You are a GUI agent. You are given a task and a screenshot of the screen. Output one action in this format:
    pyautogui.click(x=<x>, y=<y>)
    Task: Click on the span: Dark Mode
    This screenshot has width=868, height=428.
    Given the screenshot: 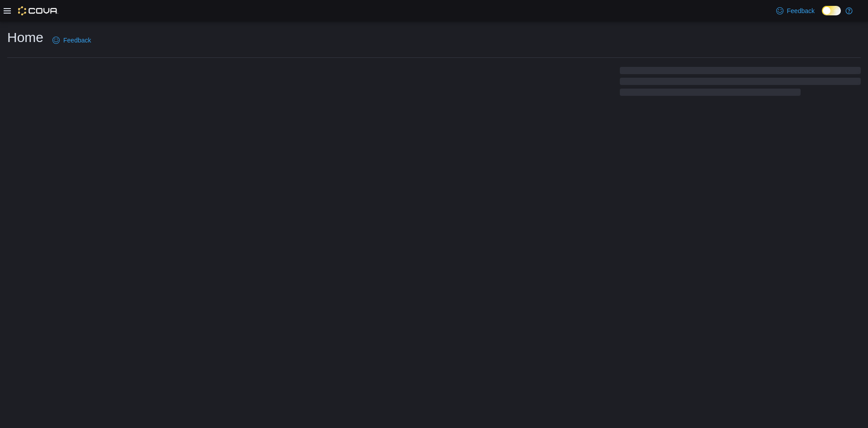 What is the action you would take?
    pyautogui.click(x=822, y=16)
    